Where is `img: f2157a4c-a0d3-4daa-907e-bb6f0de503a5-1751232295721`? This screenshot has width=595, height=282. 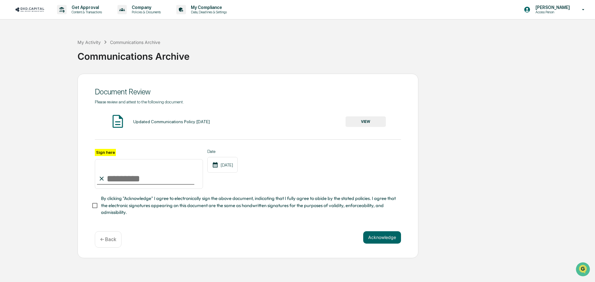 img: f2157a4c-a0d3-4daa-907e-bb6f0de503a5-1751232295721 is located at coordinates (8, 8).